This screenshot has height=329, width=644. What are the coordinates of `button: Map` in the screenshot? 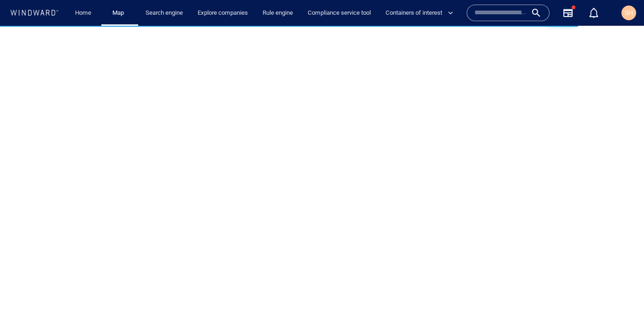 It's located at (120, 12).